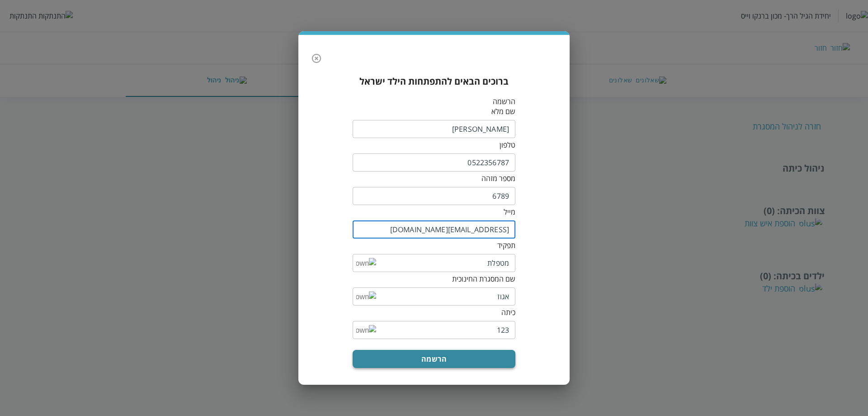 The image size is (868, 416). I want to click on input: שם המסגרת החינוכית, so click(443, 296).